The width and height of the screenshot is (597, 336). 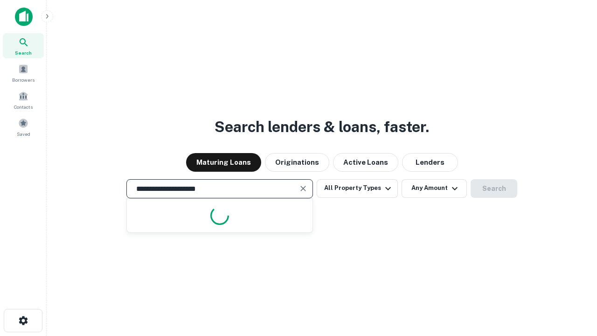 I want to click on a: Search, so click(x=23, y=46).